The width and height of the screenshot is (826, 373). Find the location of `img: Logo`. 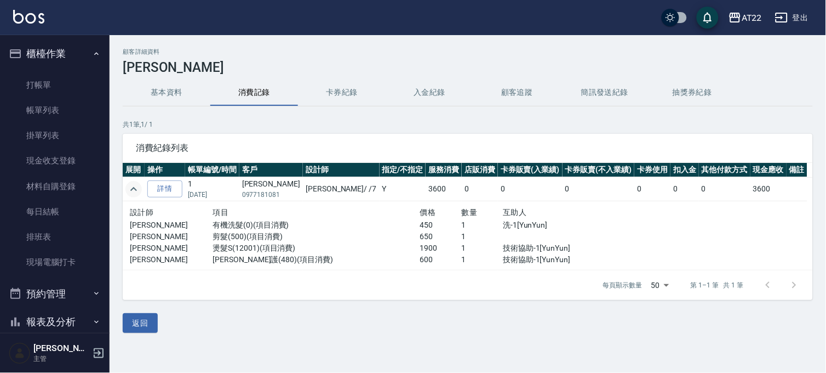

img: Logo is located at coordinates (28, 16).